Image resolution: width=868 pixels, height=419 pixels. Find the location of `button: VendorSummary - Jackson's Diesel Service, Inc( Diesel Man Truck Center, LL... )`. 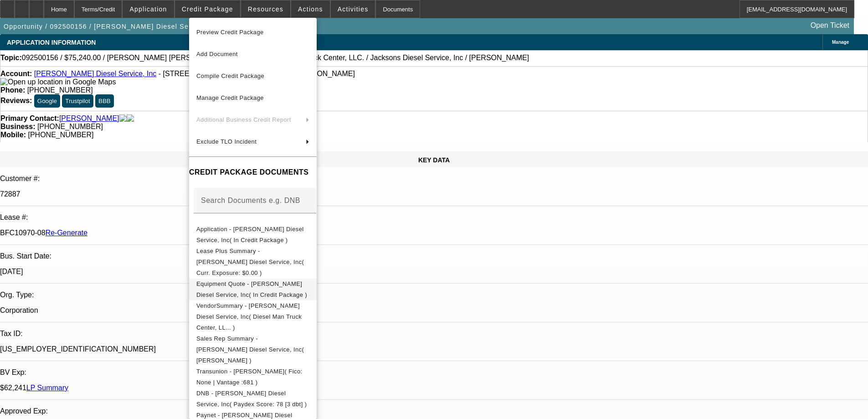

button: VendorSummary - Jackson's Diesel Service, Inc( Diesel Man Truck Center, LL... ) is located at coordinates (253, 317).